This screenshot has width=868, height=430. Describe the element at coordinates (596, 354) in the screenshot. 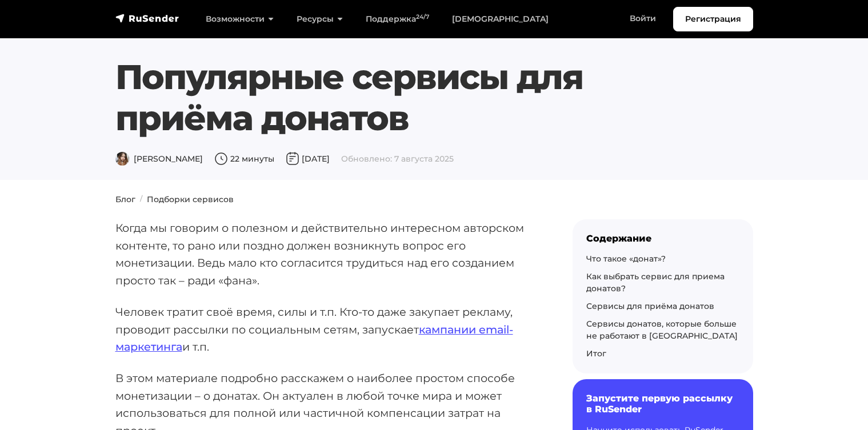

I see `a: Итог` at that location.